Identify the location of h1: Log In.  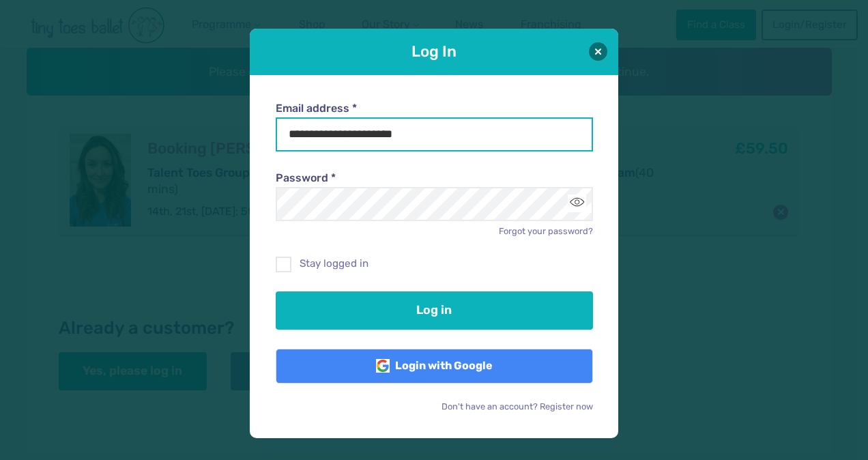
(434, 51).